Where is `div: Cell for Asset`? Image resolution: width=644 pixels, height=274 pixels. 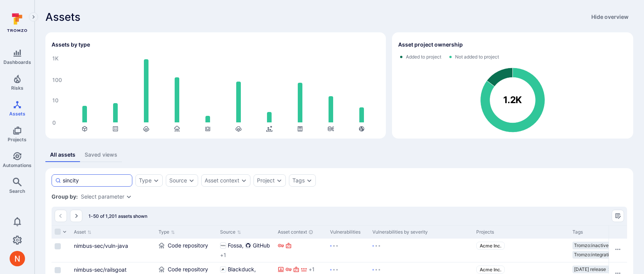
div: Cell for Asset is located at coordinates (113, 250).